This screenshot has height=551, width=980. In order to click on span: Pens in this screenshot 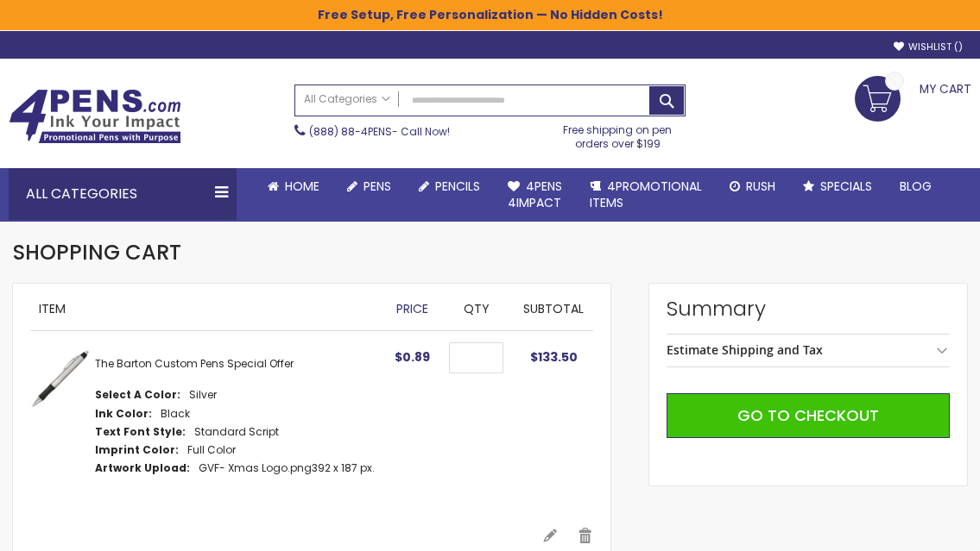, I will do `click(377, 187)`.